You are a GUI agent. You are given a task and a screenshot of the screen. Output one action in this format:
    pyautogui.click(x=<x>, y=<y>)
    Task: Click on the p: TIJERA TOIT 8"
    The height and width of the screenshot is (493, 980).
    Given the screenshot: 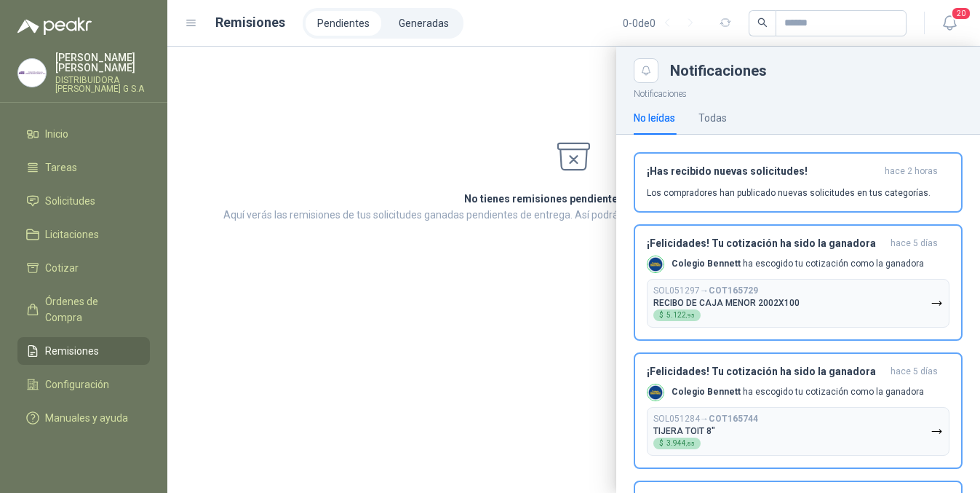 What is the action you would take?
    pyautogui.click(x=684, y=431)
    